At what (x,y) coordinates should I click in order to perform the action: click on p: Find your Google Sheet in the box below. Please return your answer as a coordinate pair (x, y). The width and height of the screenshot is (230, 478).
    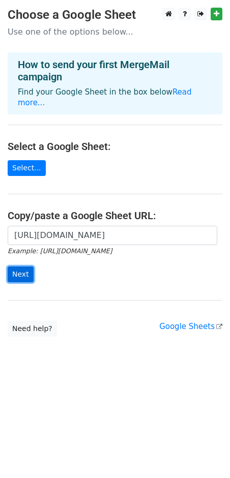
    Looking at the image, I should click on (115, 98).